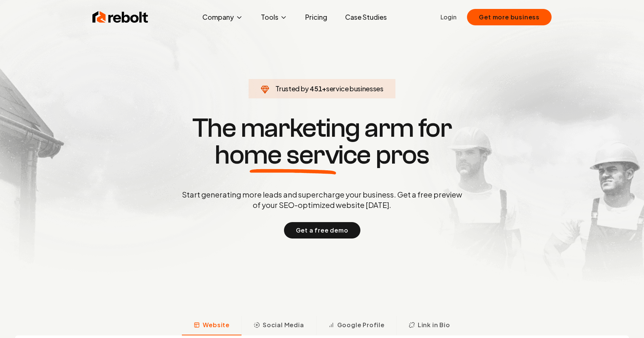 The image size is (644, 338). Describe the element at coordinates (449, 17) in the screenshot. I see `a: Login` at that location.